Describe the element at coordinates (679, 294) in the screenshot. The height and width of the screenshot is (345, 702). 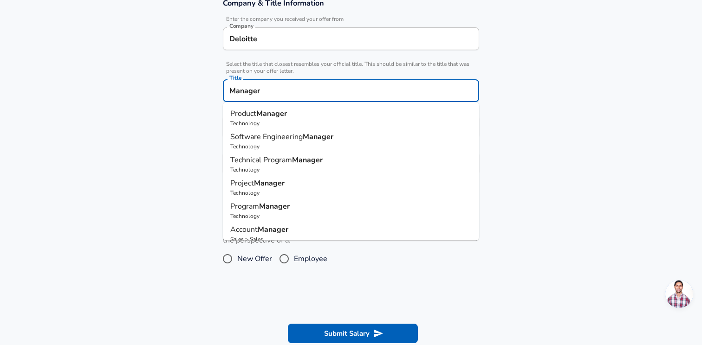
I see `div: Open chat` at that location.